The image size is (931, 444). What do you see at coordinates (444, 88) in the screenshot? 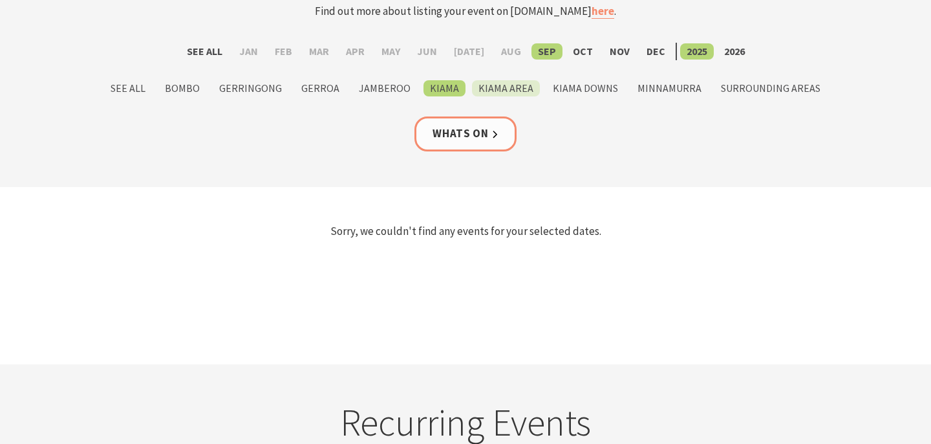
I see `label: Kiama` at bounding box center [444, 88].